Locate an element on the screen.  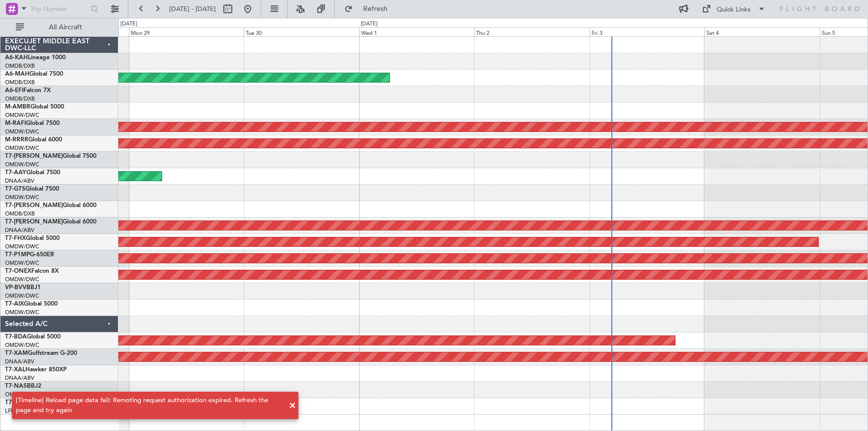
span: T7-FHX is located at coordinates (15, 238).